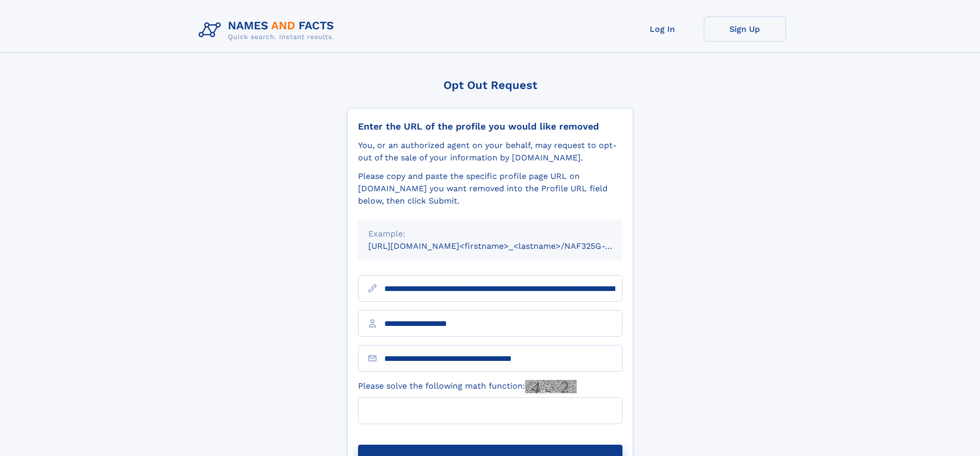  What do you see at coordinates (490, 126) in the screenshot?
I see `div: Enter the URL of the profile you would like removed` at bounding box center [490, 126].